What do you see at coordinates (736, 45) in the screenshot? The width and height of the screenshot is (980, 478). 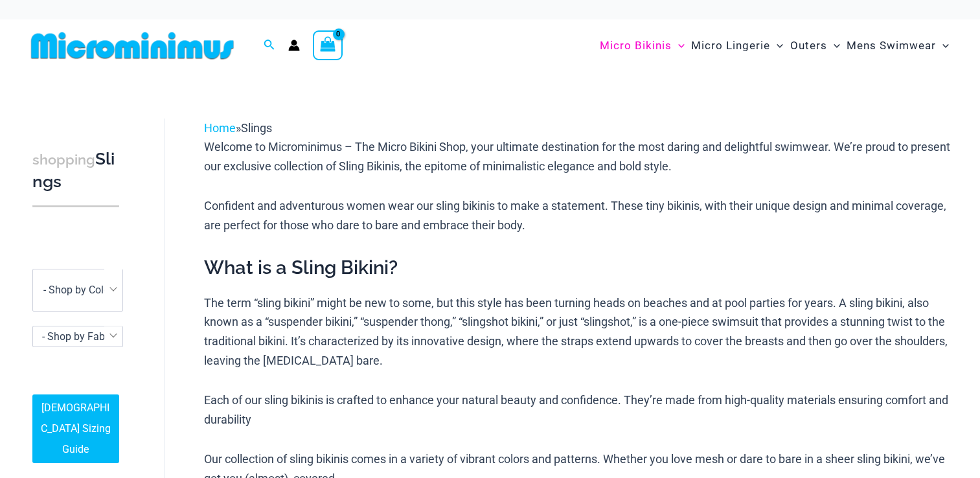 I see `a: Micro LingerieMenu ToggleMenu Toggle` at bounding box center [736, 45].